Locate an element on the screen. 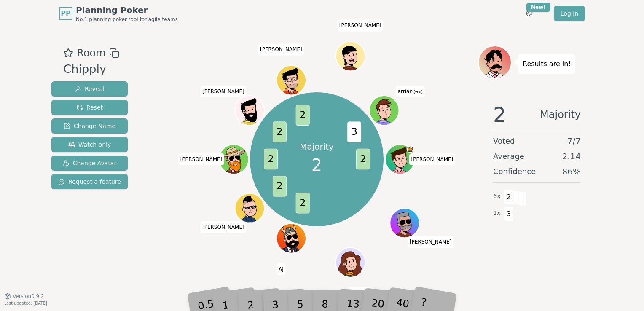 The width and height of the screenshot is (644, 311). span: Confidence is located at coordinates (514, 171).